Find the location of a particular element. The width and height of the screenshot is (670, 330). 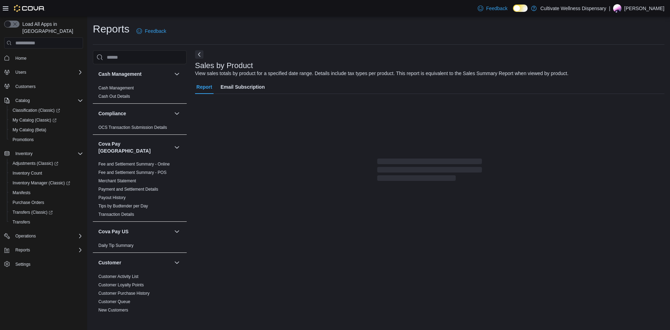

button: Next is located at coordinates (199, 54).